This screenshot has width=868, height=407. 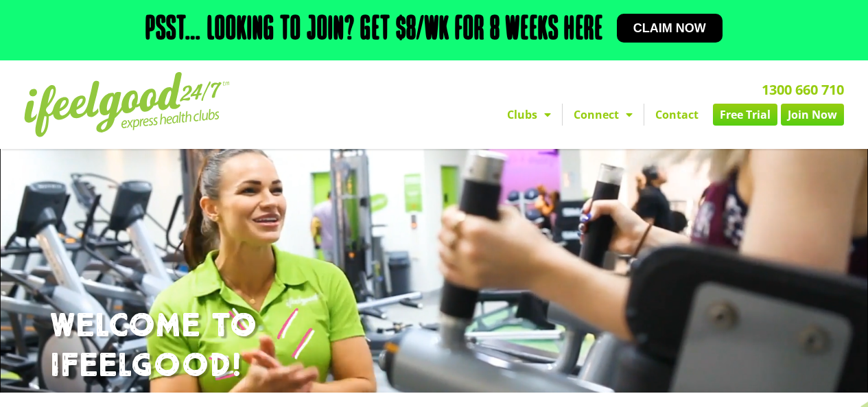 I want to click on a: Clubs, so click(x=529, y=115).